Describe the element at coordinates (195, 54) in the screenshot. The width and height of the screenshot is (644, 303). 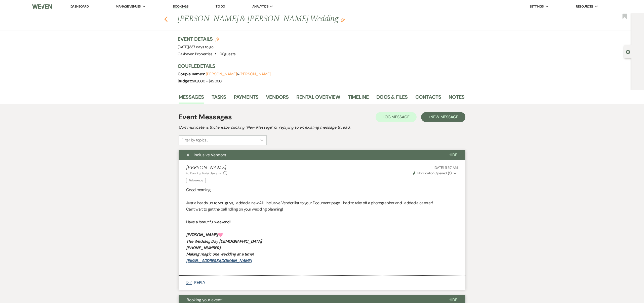
I see `span: Oakhaven Properties` at that location.